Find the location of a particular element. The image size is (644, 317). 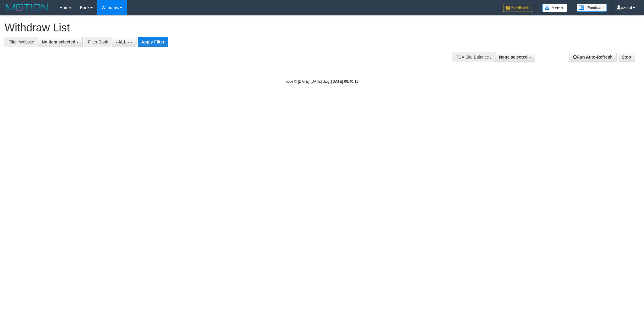

button: None selected is located at coordinates (515, 57).